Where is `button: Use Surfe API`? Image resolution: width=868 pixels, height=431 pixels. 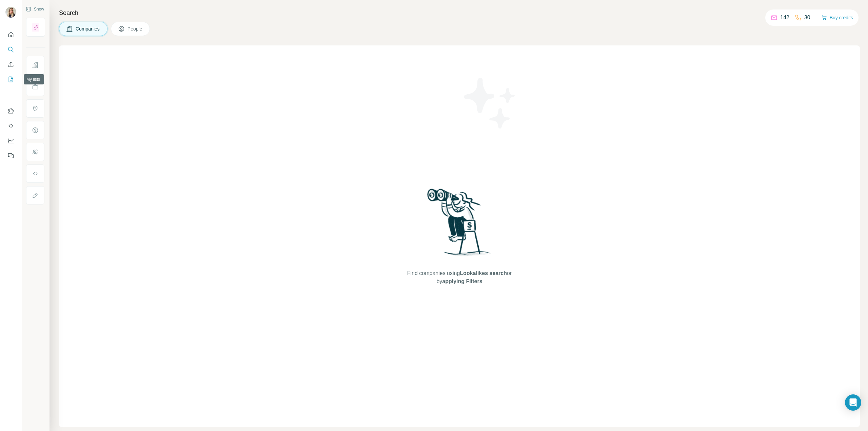
button: Use Surfe API is located at coordinates (11, 126).